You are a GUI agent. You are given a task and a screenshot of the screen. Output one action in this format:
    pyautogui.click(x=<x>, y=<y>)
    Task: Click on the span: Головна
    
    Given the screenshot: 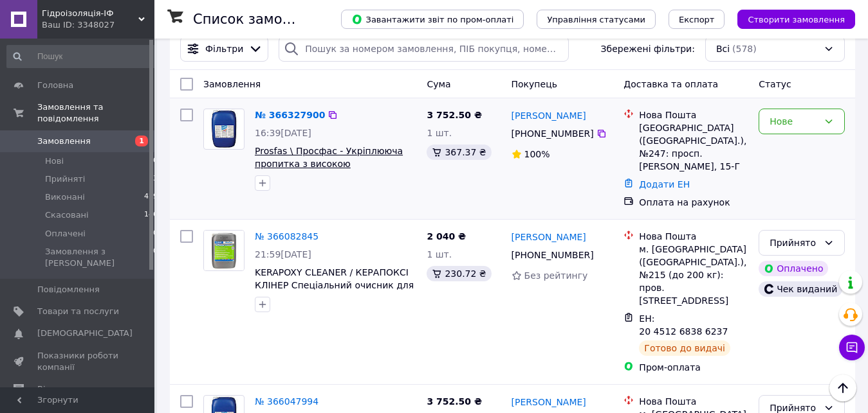 What is the action you would take?
    pyautogui.click(x=55, y=86)
    